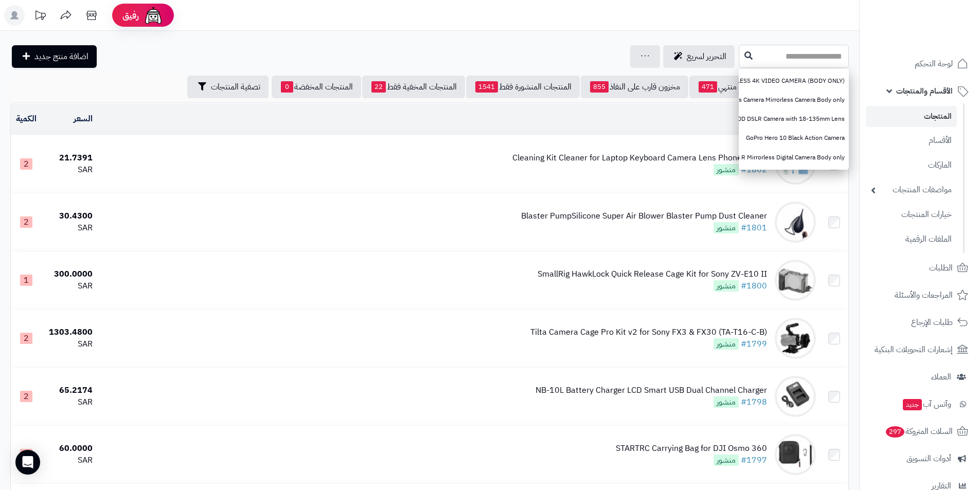  I want to click on a: GoPro Hero 10 Black Action Camera, so click(794, 138).